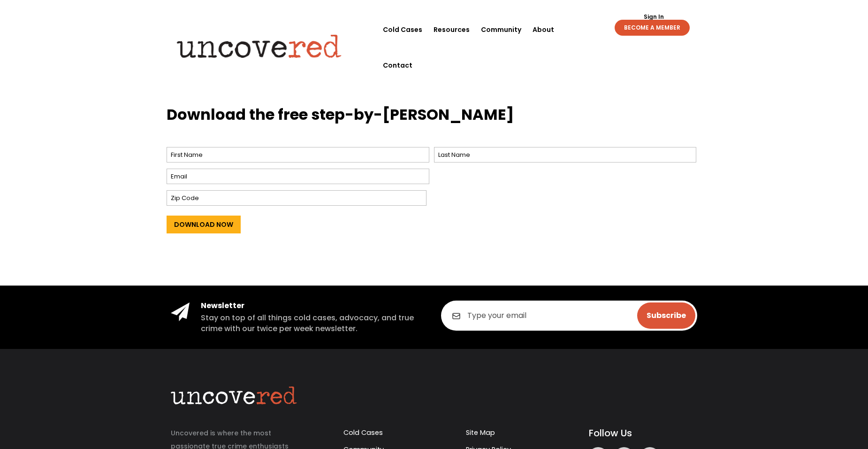  What do you see at coordinates (259, 46) in the screenshot?
I see `img: Uncovered logo` at bounding box center [259, 46].